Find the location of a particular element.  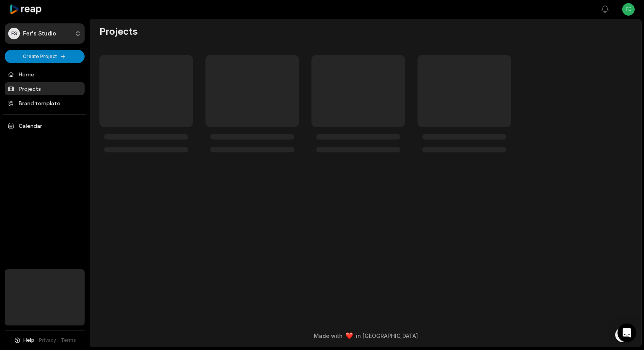

a: Calendar is located at coordinates (44, 126).